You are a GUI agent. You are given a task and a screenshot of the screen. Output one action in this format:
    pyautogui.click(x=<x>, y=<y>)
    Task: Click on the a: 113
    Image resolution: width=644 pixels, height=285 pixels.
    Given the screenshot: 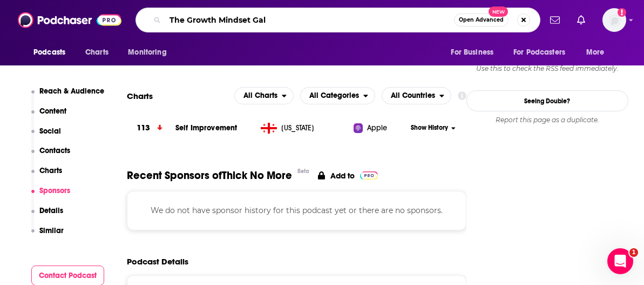 What is the action you would take?
    pyautogui.click(x=151, y=128)
    